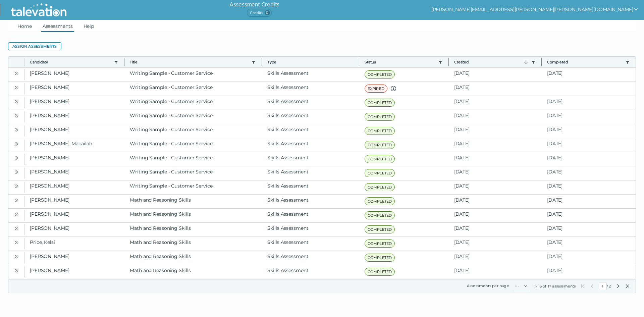 Image resolution: width=644 pixels, height=317 pixels. I want to click on span: 0, so click(267, 13).